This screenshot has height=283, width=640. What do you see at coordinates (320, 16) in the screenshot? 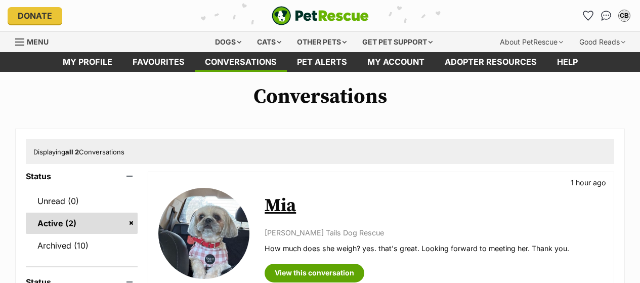
I see `img: logo-e224e6f780fb5917bec1dbf3a21bbac754714ae5b6737aabdf751b685950b380.svg` at bounding box center [320, 16].